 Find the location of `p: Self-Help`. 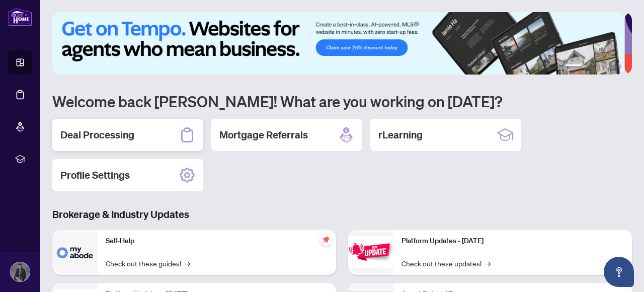

p: Self-Help is located at coordinates (216, 241).